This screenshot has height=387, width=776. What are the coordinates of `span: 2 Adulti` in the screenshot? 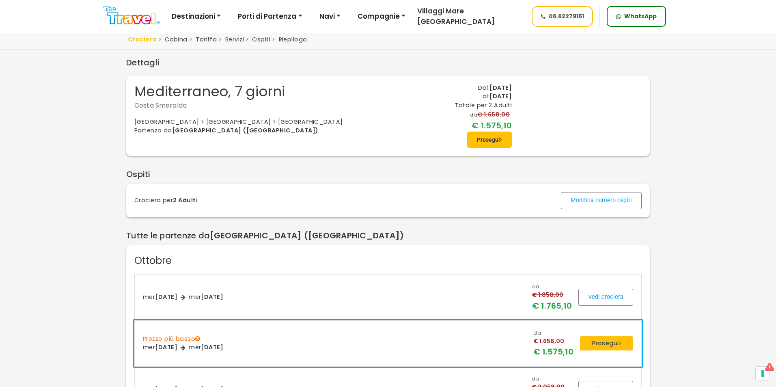 It's located at (185, 200).